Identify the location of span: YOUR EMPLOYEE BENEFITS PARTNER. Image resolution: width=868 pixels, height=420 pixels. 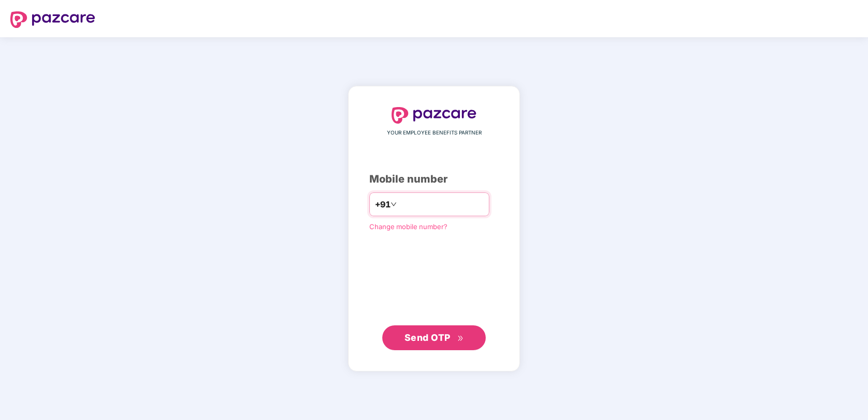
(434, 133).